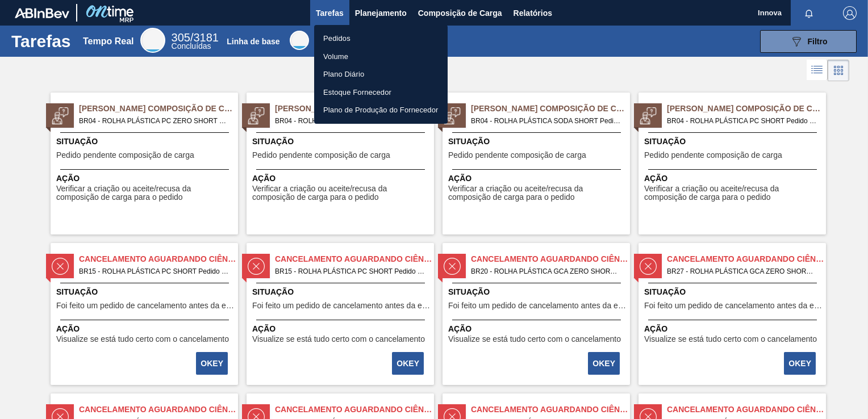 Image resolution: width=868 pixels, height=419 pixels. Describe the element at coordinates (381, 93) in the screenshot. I see `li: Estoque Fornecedor` at that location.